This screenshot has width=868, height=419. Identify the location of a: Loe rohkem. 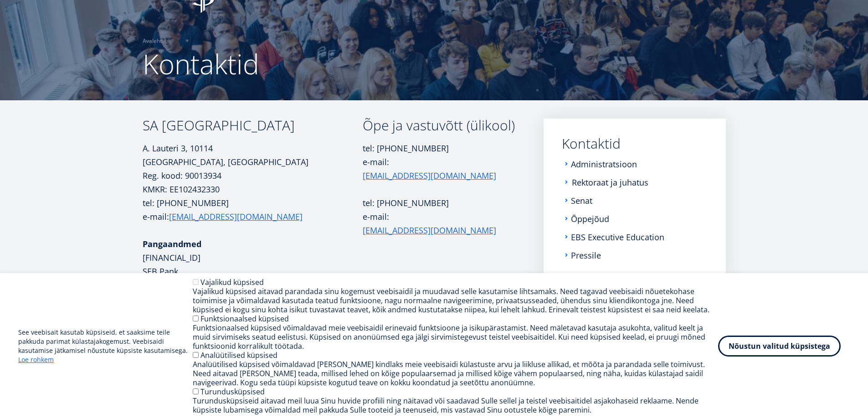
(36, 359).